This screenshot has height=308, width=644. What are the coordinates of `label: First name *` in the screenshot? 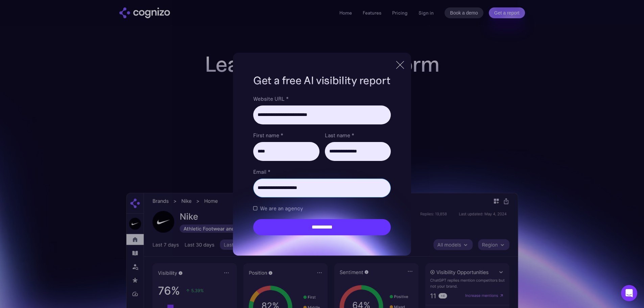 It's located at (286, 135).